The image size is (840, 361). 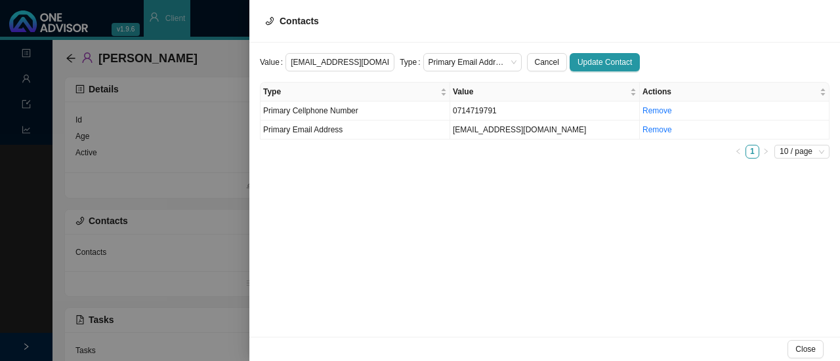 What do you see at coordinates (765, 152) in the screenshot?
I see `li: Next Page` at bounding box center [765, 152].